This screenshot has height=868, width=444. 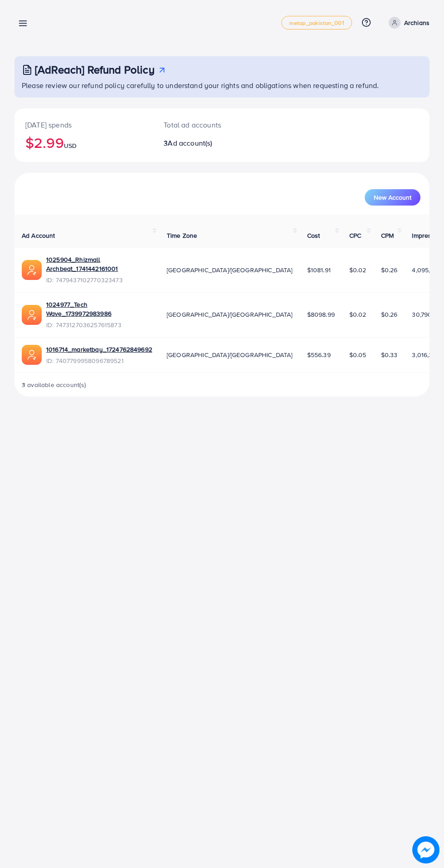 I want to click on span: $556.39, so click(x=319, y=355).